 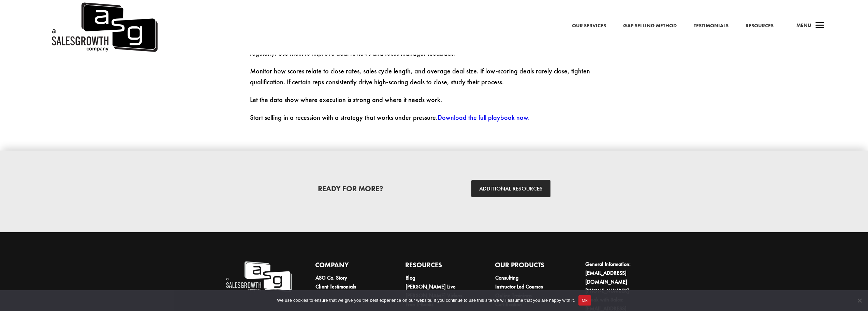 I want to click on h4: Our Products, so click(x=528, y=266).